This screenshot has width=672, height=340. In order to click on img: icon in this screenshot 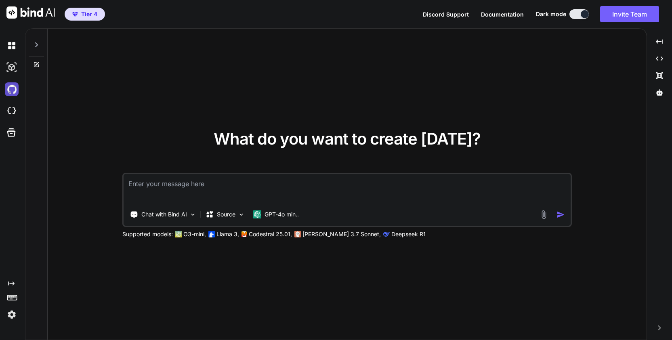, I will do `click(560, 214)`.